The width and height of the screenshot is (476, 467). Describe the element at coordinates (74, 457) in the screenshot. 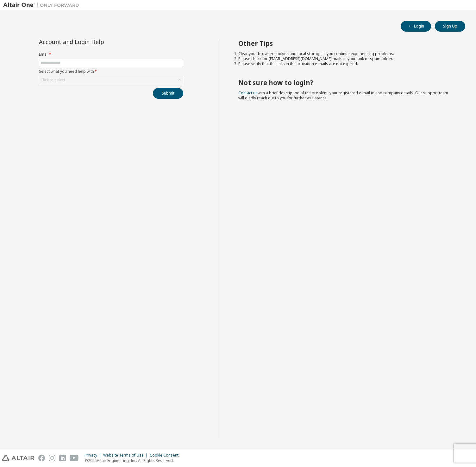

I see `img: youtube.svg` at that location.